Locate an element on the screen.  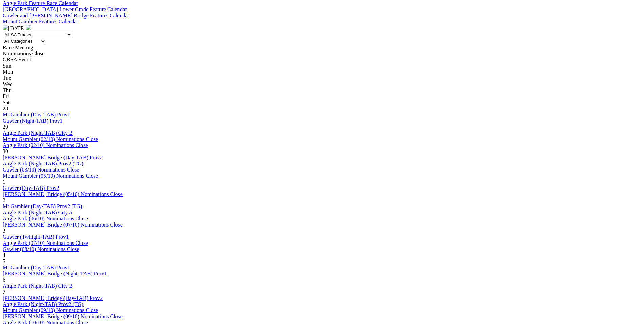
div: Fri is located at coordinates (322, 96).